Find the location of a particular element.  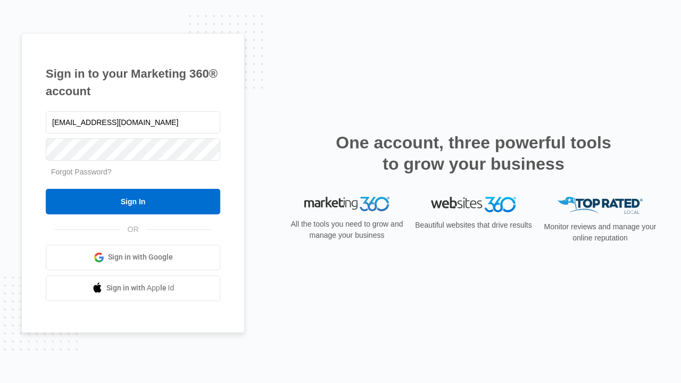

input: Sign In is located at coordinates (133, 202).